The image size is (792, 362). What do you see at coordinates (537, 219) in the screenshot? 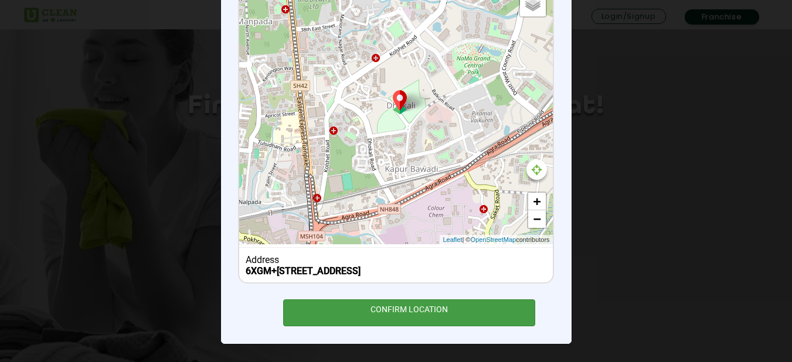
I see `a: Zoom out` at bounding box center [537, 219].